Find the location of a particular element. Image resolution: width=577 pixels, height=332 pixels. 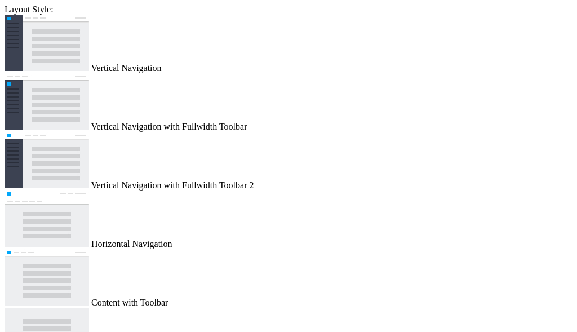

span: Content with Toolbar is located at coordinates (130, 302).